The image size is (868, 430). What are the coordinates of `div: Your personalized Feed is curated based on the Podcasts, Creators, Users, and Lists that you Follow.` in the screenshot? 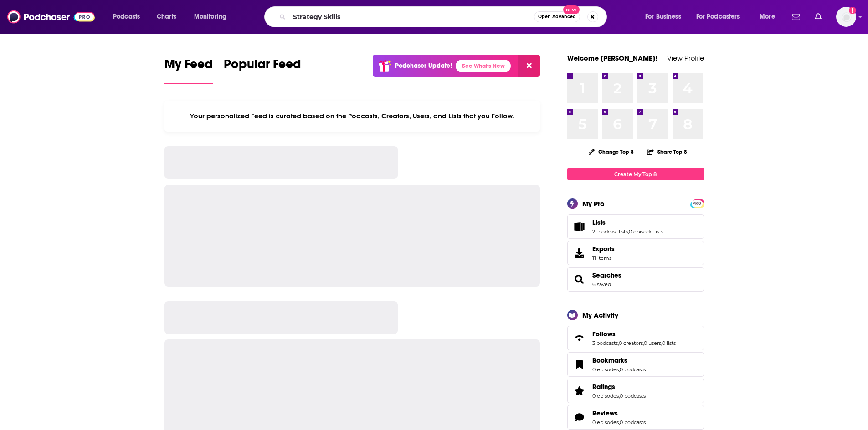 It's located at (352, 116).